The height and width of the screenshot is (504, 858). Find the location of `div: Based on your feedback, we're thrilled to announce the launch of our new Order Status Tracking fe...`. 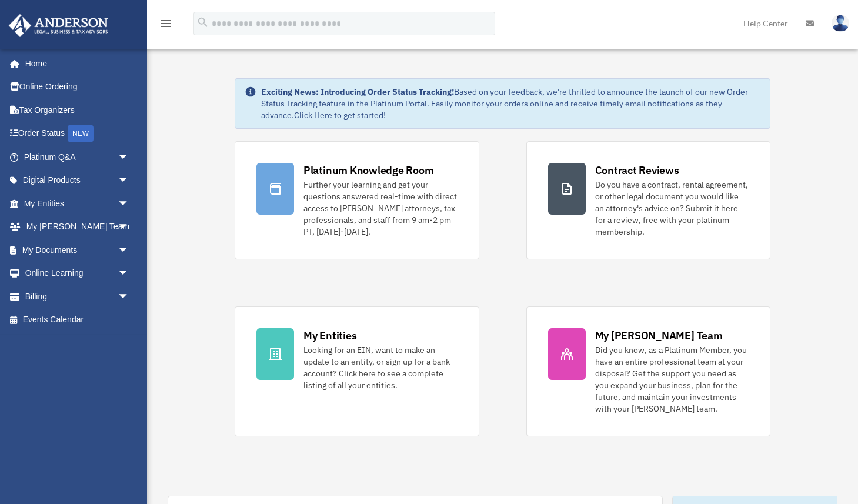

div: Based on your feedback, we're thrilled to announce the launch of our new Order Status Tracking fe... is located at coordinates (510, 104).